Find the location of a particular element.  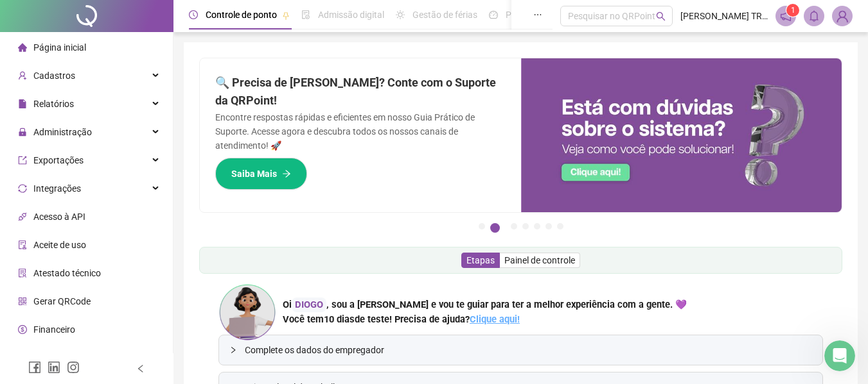

button: 5 is located at coordinates (537, 226).